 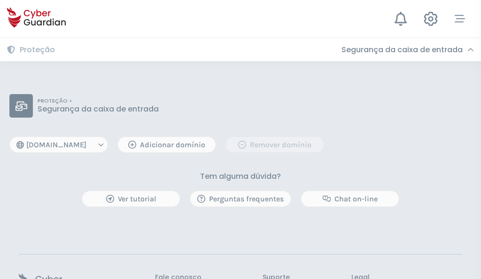 I want to click on p: Segurança da caixa de entrada, so click(x=98, y=109).